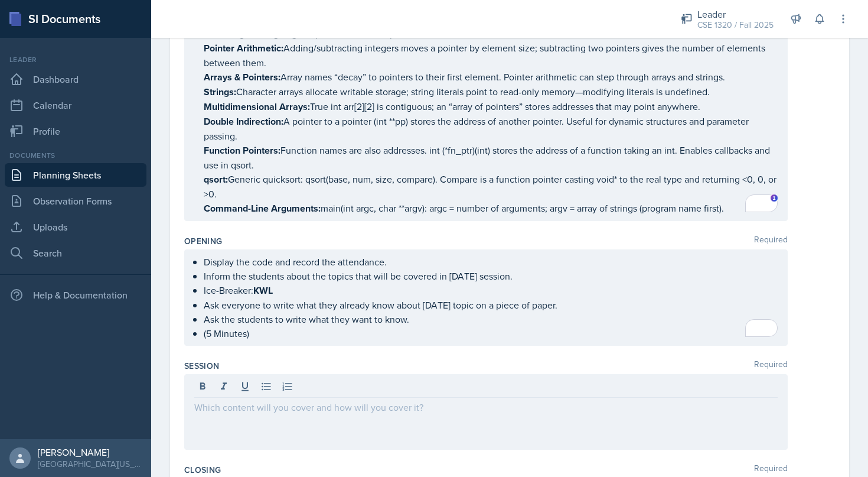 This screenshot has width=868, height=477. Describe the element at coordinates (243, 48) in the screenshot. I see `strong: Pointer Arithmetic:` at that location.